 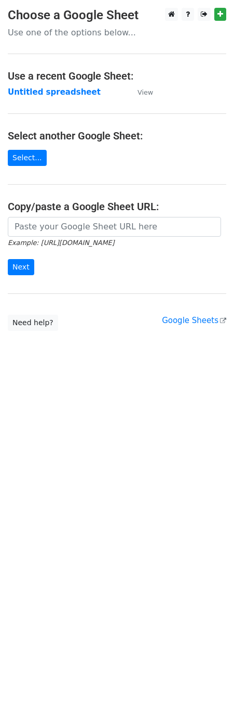 What do you see at coordinates (194, 320) in the screenshot?
I see `a: Google Sheets` at bounding box center [194, 320].